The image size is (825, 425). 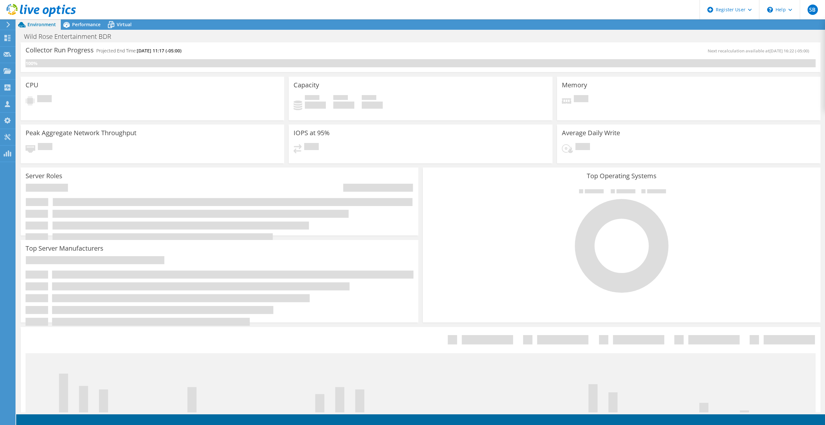 What do you see at coordinates (575, 85) in the screenshot?
I see `h3: Memory` at bounding box center [575, 85].